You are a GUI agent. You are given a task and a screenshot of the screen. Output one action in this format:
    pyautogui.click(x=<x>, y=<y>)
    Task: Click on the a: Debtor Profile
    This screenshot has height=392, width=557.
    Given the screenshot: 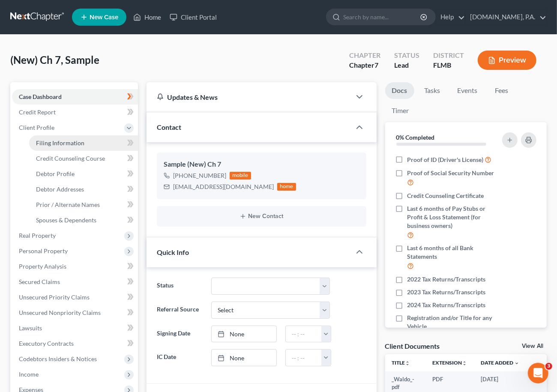 What is the action you would take?
    pyautogui.click(x=83, y=174)
    